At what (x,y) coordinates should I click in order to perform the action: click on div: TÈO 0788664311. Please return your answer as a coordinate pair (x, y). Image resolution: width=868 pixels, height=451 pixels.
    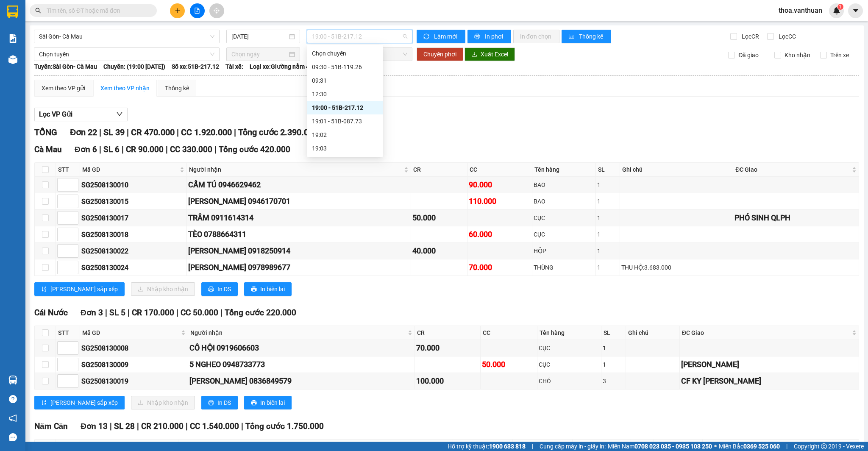
    Looking at the image, I should click on (299, 234).